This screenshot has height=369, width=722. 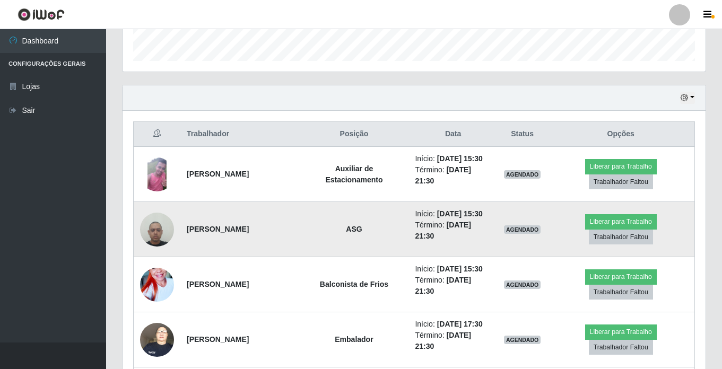 What do you see at coordinates (157, 175) in the screenshot?
I see `img: 1691035416773.jpeg` at bounding box center [157, 175].